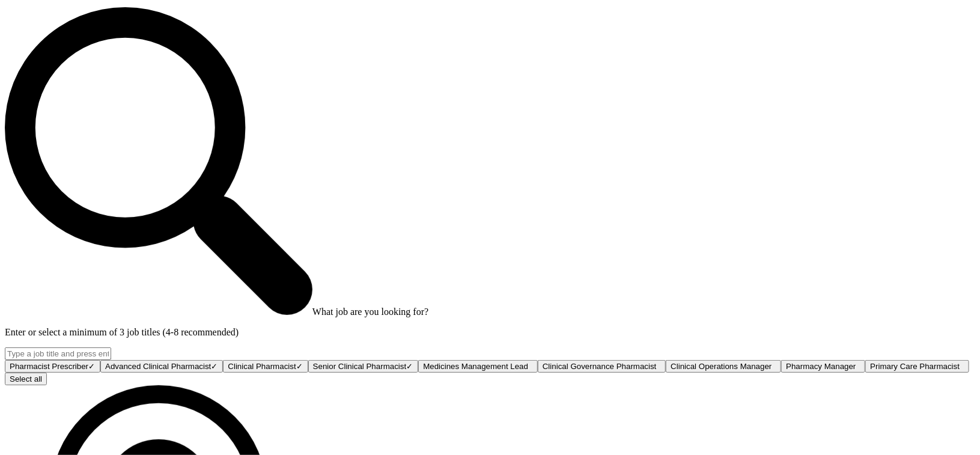  What do you see at coordinates (158, 366) in the screenshot?
I see `span: Advanced Clinical Pharmacist` at bounding box center [158, 366].